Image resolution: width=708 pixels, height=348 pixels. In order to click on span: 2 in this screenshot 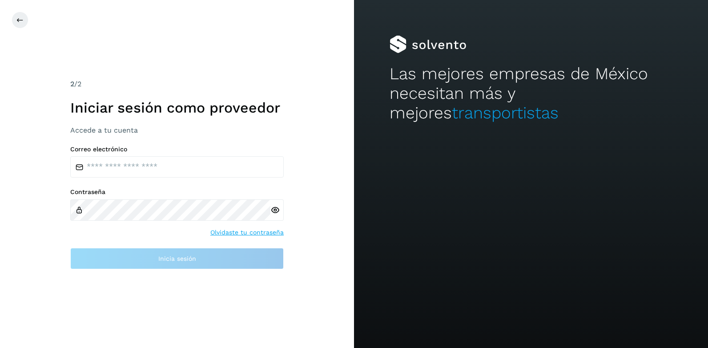, I will do `click(72, 84)`.